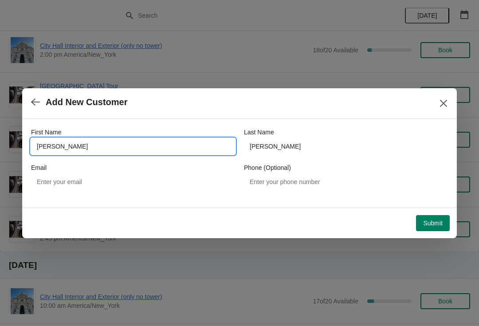 This screenshot has width=479, height=326. I want to click on input: Enter your email, so click(133, 182).